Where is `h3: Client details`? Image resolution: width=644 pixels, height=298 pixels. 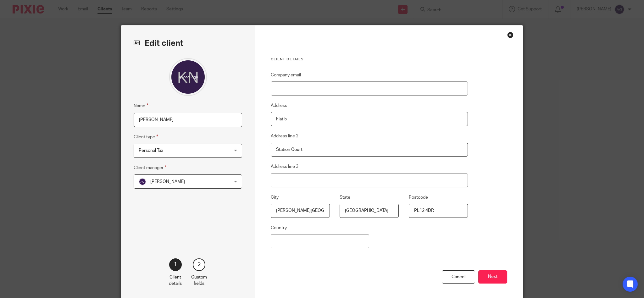
h3: Client details is located at coordinates (369, 60).